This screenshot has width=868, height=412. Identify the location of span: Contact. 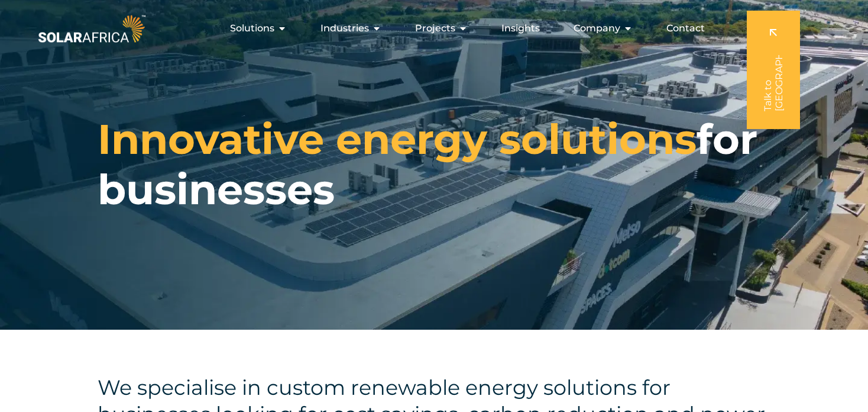
(685, 28).